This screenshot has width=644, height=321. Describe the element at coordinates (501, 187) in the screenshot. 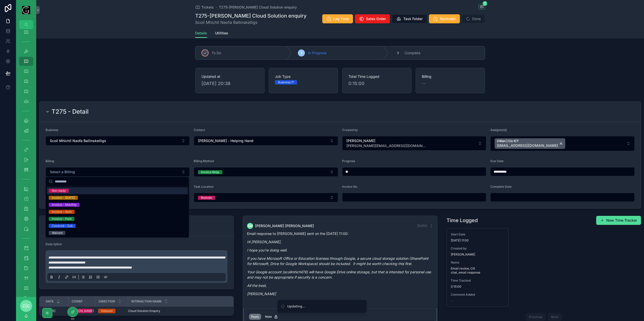

I see `span: Complete Date` at that location.